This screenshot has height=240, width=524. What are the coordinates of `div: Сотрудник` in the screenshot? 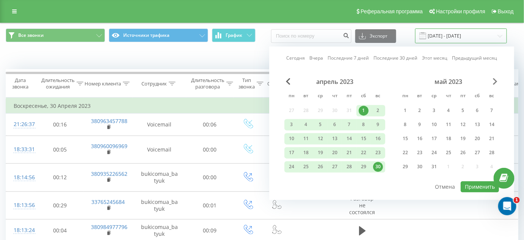 It's located at (154, 83).